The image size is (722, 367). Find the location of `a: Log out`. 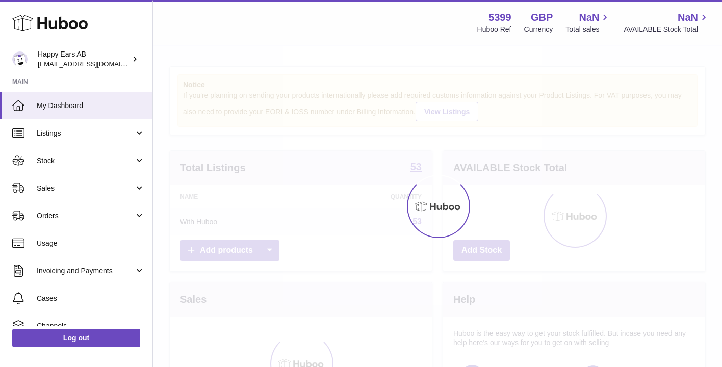

a: Log out is located at coordinates (76, 338).